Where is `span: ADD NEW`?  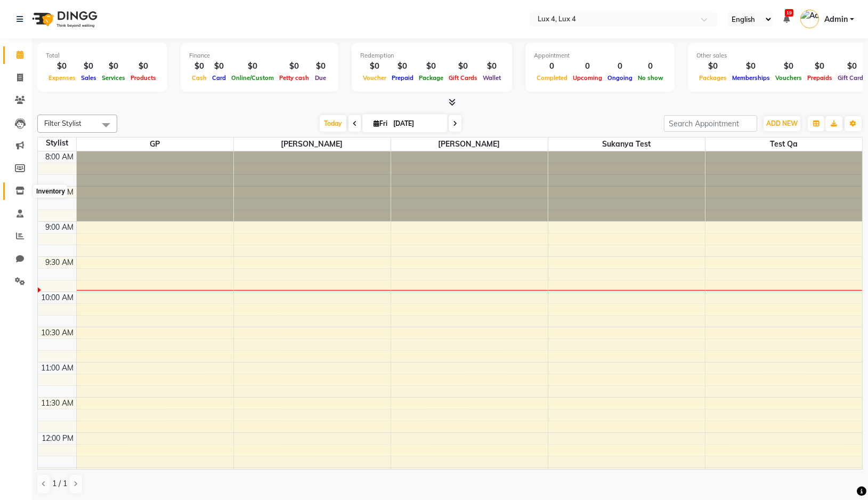 span: ADD NEW is located at coordinates (782, 123).